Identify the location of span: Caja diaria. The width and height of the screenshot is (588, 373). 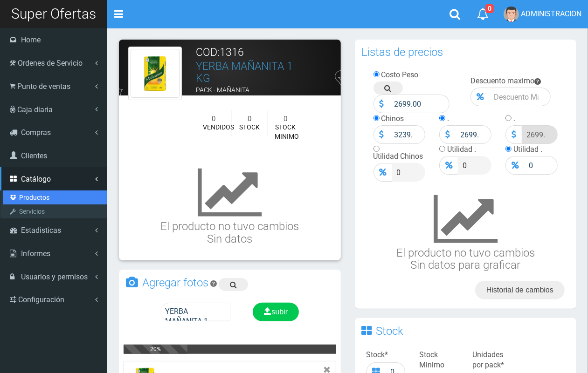
(35, 109).